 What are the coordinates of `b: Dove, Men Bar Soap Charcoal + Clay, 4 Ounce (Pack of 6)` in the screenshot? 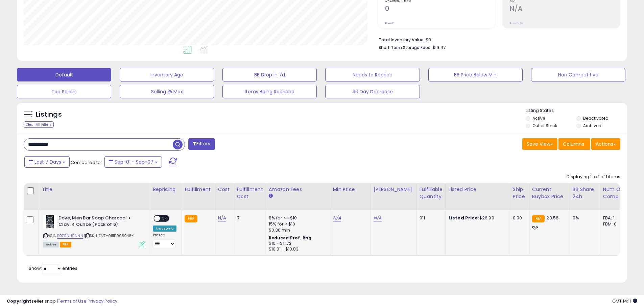 It's located at (99, 222).